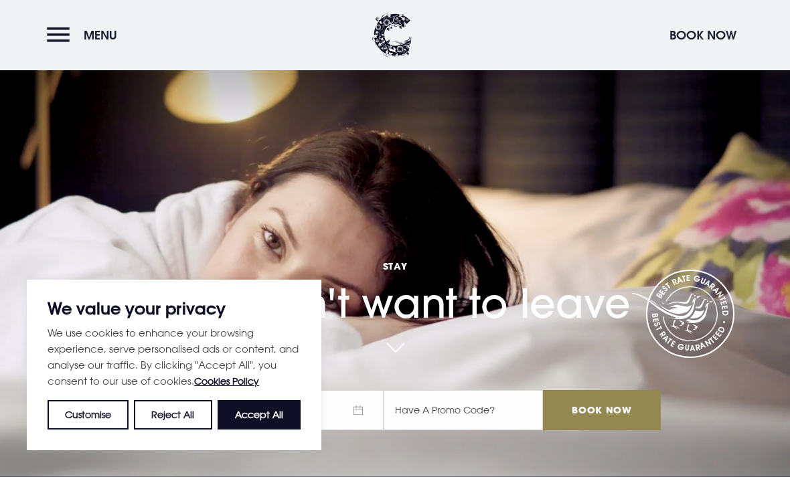  What do you see at coordinates (259, 415) in the screenshot?
I see `button: Accept All` at bounding box center [259, 415].